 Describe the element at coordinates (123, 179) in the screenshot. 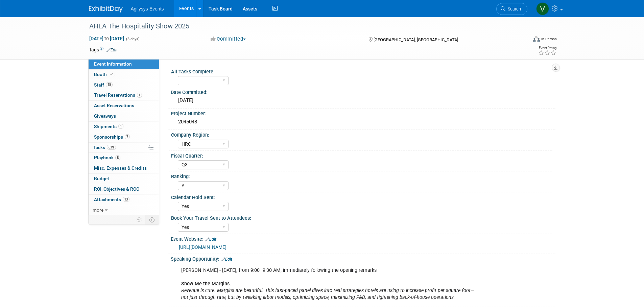

I see `a: Budget` at that location.